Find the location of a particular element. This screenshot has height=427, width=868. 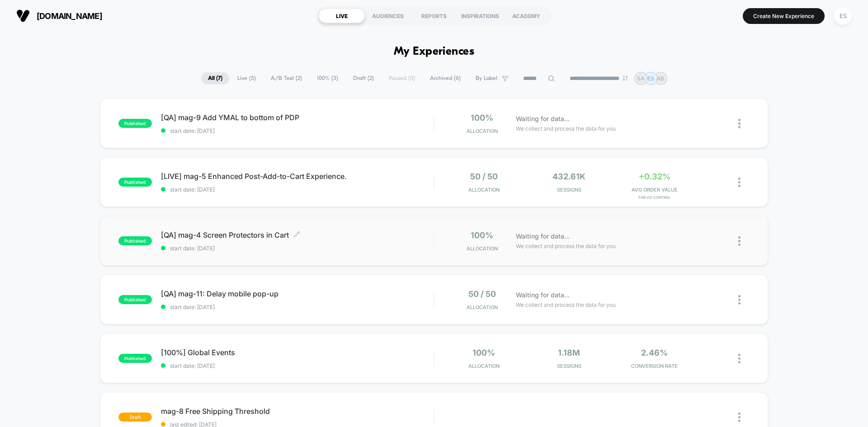

span: 2.46% is located at coordinates (654, 352).